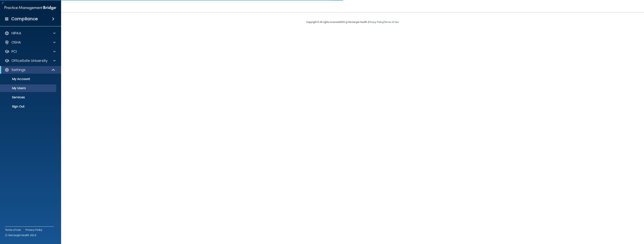  I want to click on a: OSHA, so click(30, 43).